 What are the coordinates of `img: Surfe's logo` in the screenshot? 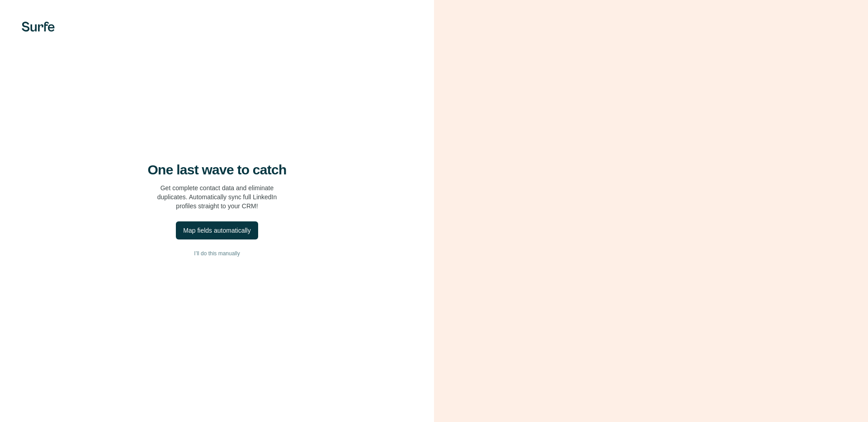 It's located at (38, 27).